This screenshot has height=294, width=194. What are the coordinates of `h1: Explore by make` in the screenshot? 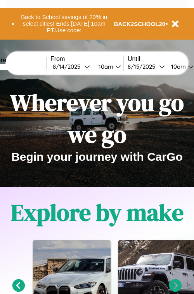 It's located at (97, 212).